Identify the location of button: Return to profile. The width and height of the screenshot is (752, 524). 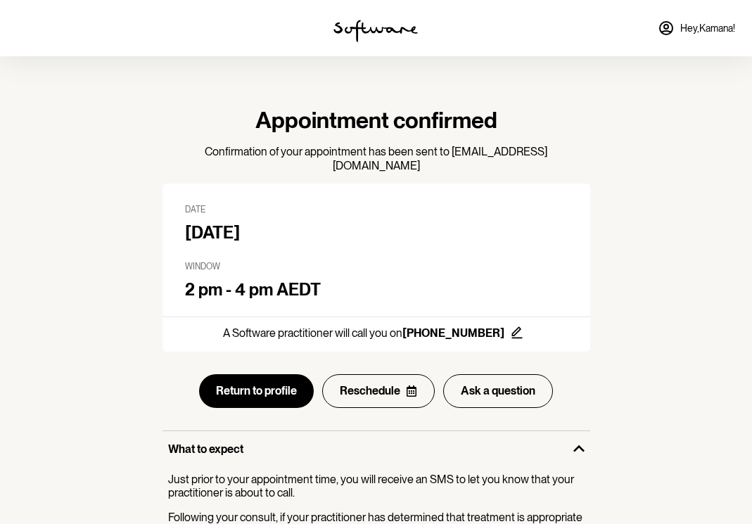
(256, 391).